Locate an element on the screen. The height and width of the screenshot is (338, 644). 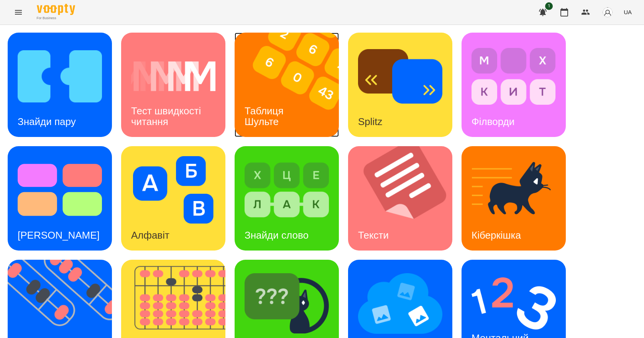
img: Тест швидкості читання is located at coordinates (173, 76).